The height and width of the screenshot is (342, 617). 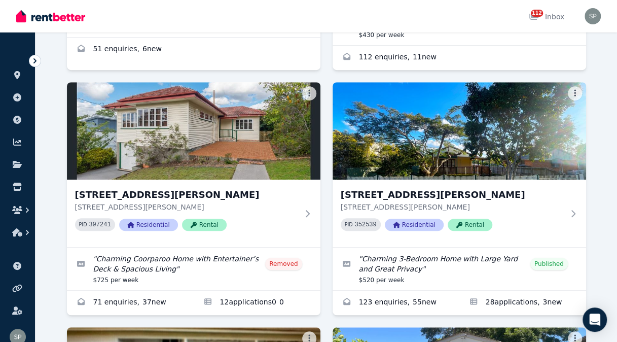 What do you see at coordinates (595, 319) in the screenshot?
I see `div: Open Intercom Messenger` at bounding box center [595, 319].